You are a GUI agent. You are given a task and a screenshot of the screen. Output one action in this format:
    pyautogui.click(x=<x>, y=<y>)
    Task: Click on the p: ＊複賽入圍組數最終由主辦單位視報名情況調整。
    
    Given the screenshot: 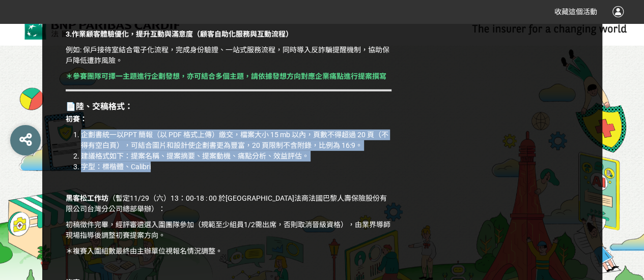 What is the action you would take?
    pyautogui.click(x=228, y=251)
    